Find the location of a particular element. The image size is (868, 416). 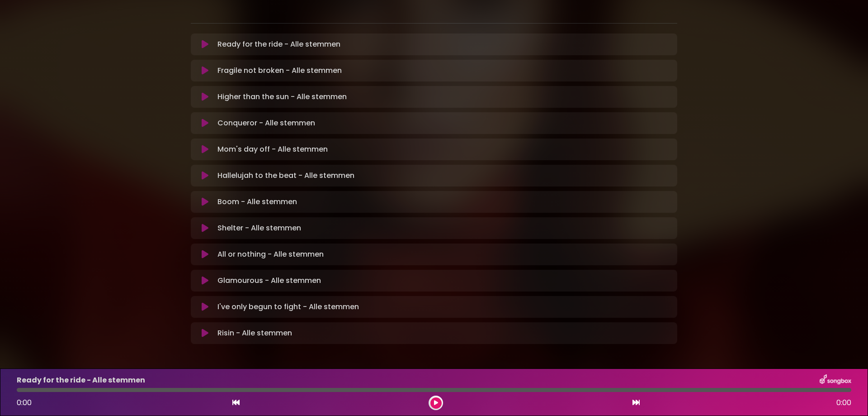

p: All or nothing - Alle stemmen is located at coordinates (270, 254).